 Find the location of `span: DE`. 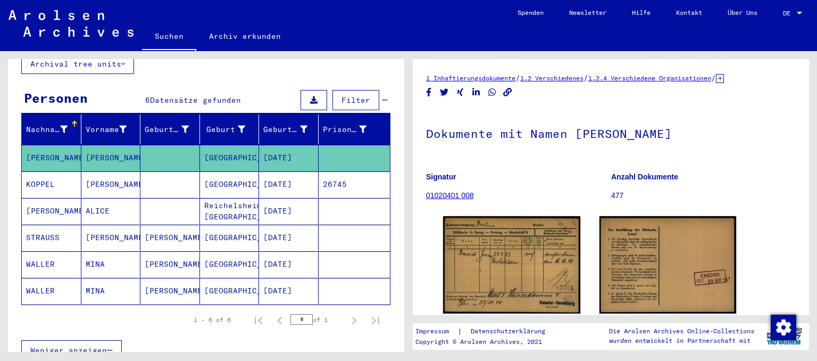

span: DE is located at coordinates (789, 13).